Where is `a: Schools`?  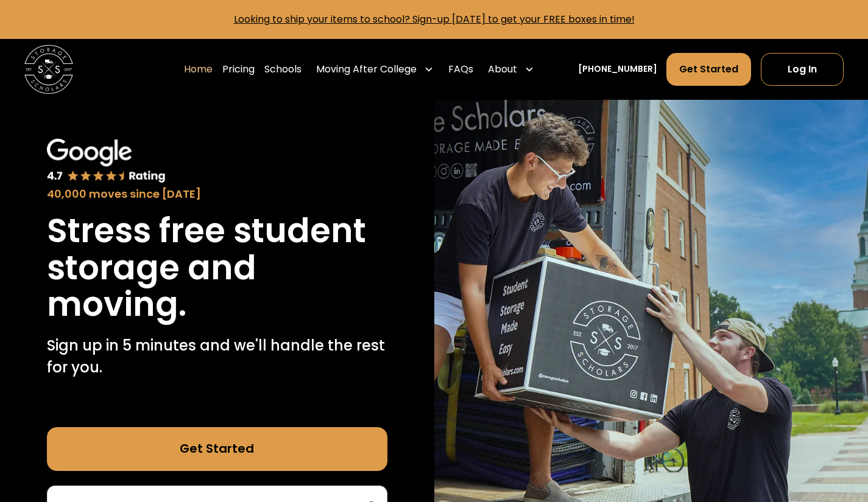 a: Schools is located at coordinates (283, 69).